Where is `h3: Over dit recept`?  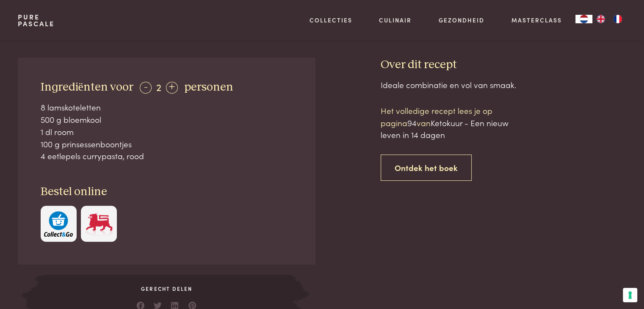
h3: Over dit recept is located at coordinates (503, 65).